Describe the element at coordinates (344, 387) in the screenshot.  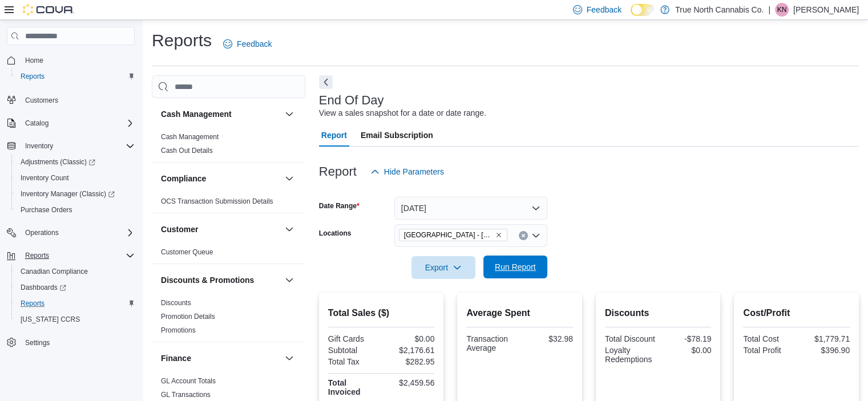
I see `strong: Total Invoiced` at that location.